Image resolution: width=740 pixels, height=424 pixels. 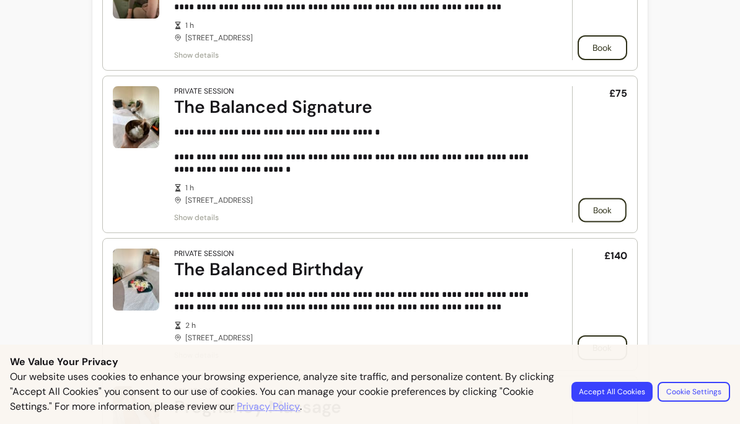 I want to click on img: The Balanced Signature, so click(x=136, y=117).